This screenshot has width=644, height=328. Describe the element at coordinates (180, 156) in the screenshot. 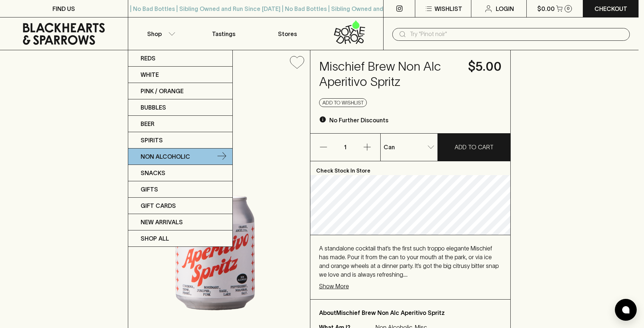

I see `a: Non Alcoholic` at that location.